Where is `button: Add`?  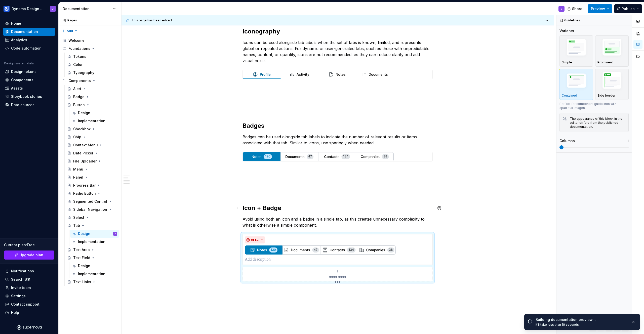 button: Add is located at coordinates (69, 31).